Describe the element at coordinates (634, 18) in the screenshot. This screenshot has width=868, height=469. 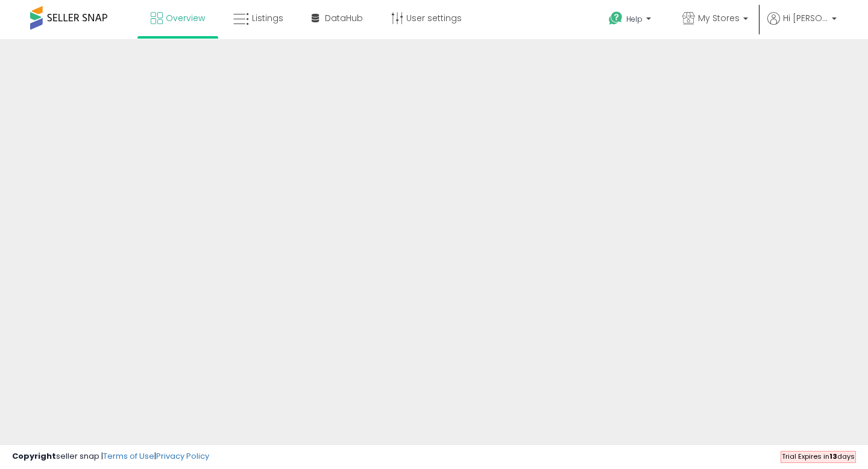
I see `span: Help` at that location.